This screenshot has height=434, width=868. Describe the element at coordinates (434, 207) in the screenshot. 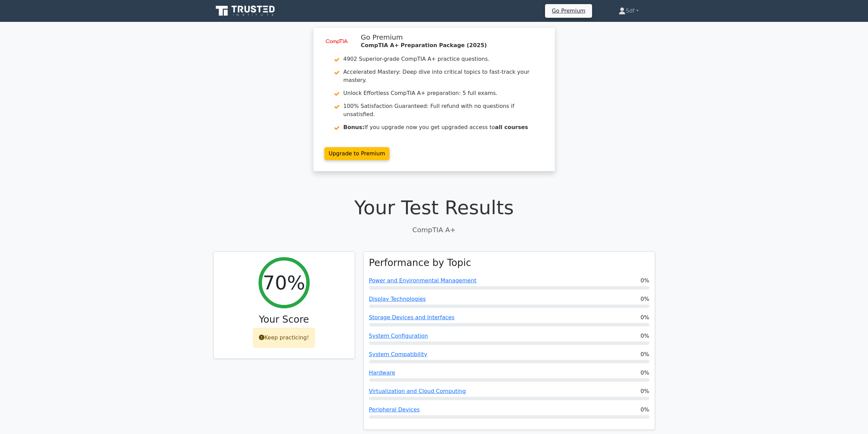

I see `h1: Your Test Results` at that location.